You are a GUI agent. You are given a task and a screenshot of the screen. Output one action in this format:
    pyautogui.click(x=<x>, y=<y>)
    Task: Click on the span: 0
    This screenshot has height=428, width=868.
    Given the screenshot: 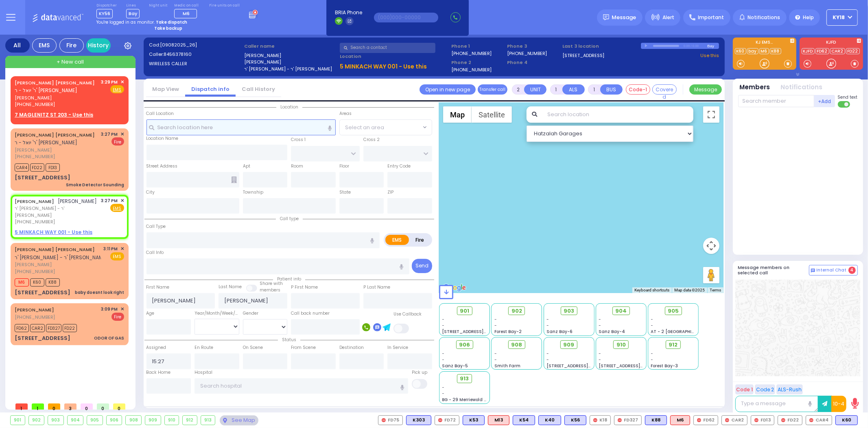 What is the action you would take?
    pyautogui.click(x=86, y=406)
    